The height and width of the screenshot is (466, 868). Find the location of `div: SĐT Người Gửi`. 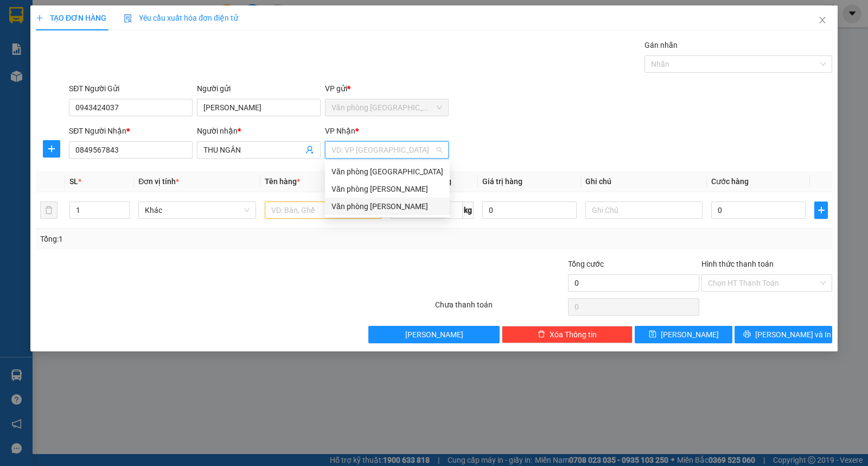

div: SĐT Người Gửi is located at coordinates (131, 89).